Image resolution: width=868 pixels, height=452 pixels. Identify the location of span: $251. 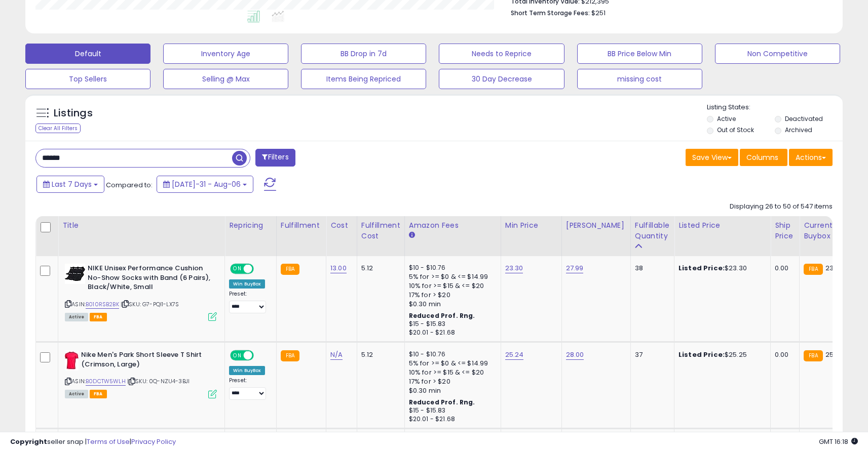
(598, 12).